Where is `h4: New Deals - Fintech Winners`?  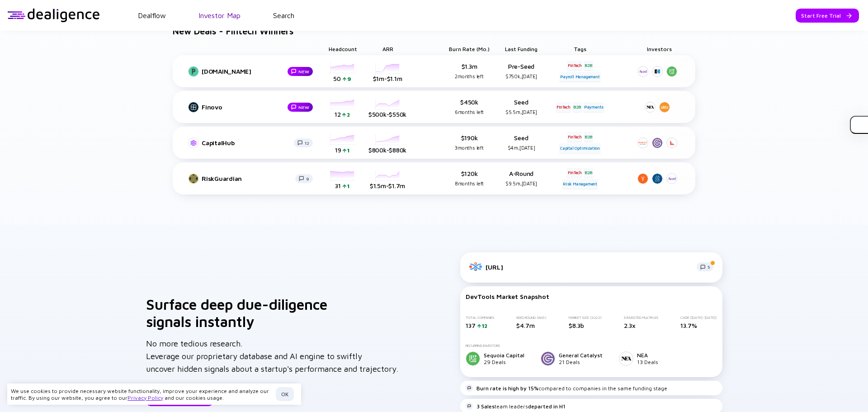 h4: New Deals - Fintech Winners is located at coordinates (228, 31).